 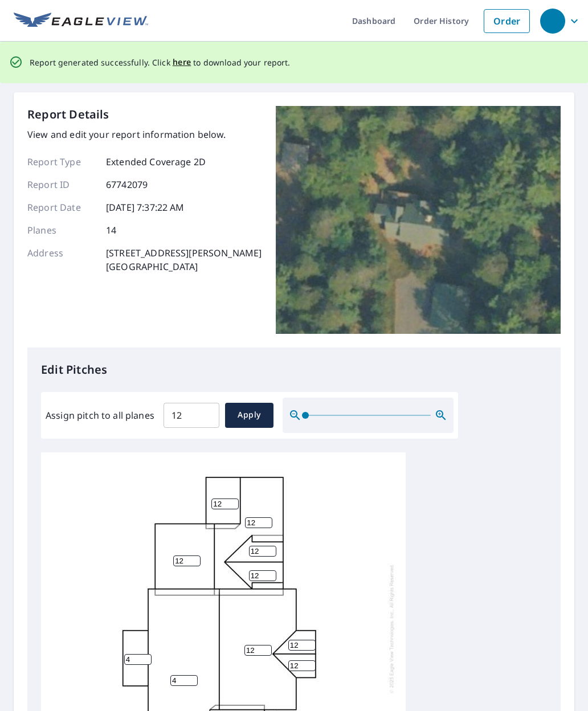 I want to click on p: Report Type, so click(x=61, y=162).